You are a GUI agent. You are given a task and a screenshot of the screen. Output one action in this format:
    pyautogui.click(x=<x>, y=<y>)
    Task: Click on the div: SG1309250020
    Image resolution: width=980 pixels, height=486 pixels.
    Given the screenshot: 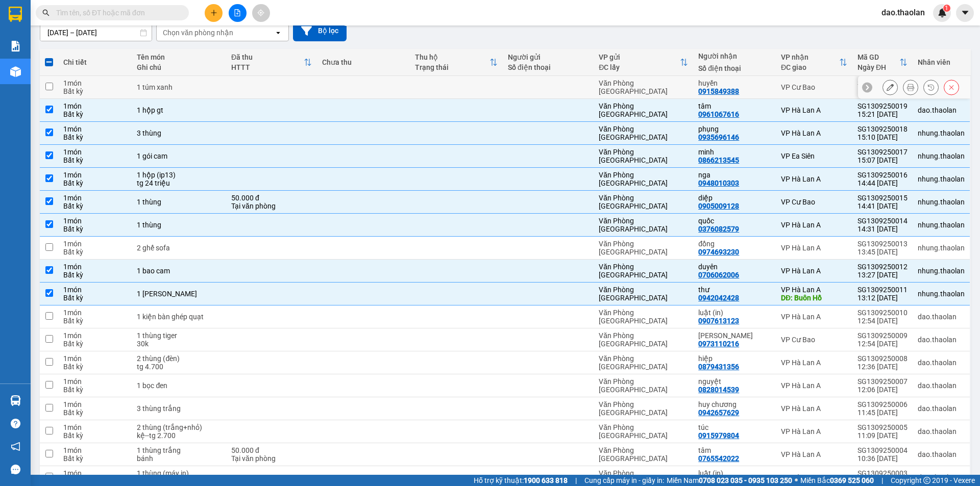 What is the action you would take?
    pyautogui.click(x=882, y=83)
    